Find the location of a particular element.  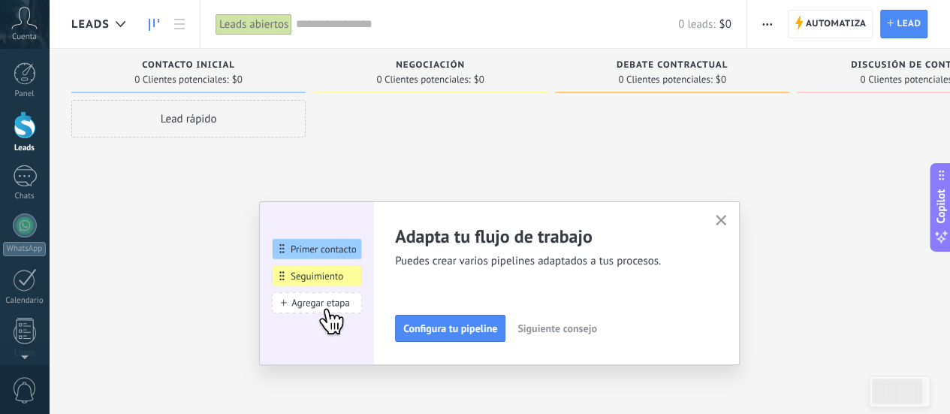

span: Negociación is located at coordinates (430, 65).